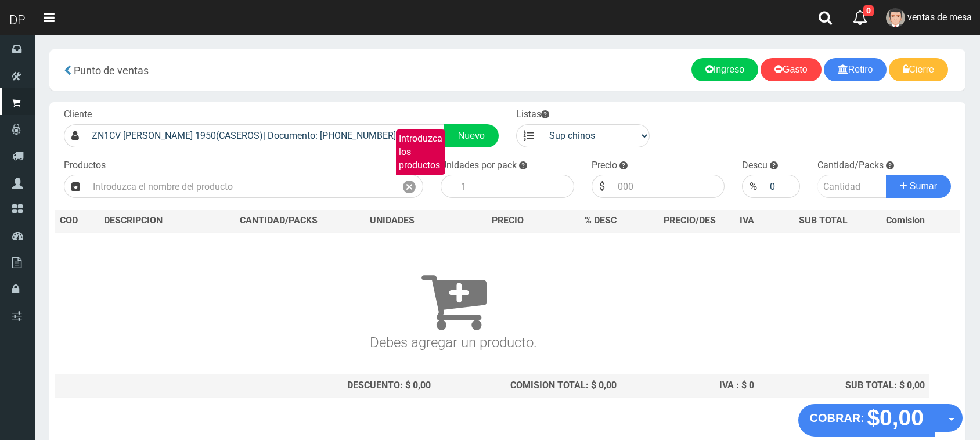  What do you see at coordinates (154, 221) in the screenshot?
I see `th: DES` at bounding box center [154, 221].